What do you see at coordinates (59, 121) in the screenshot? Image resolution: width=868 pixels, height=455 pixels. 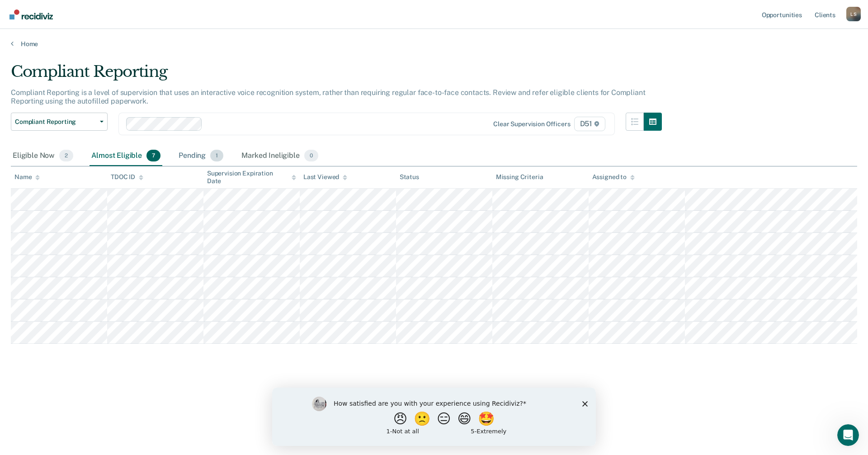 I see `button: Compliant Reporting` at bounding box center [59, 121].